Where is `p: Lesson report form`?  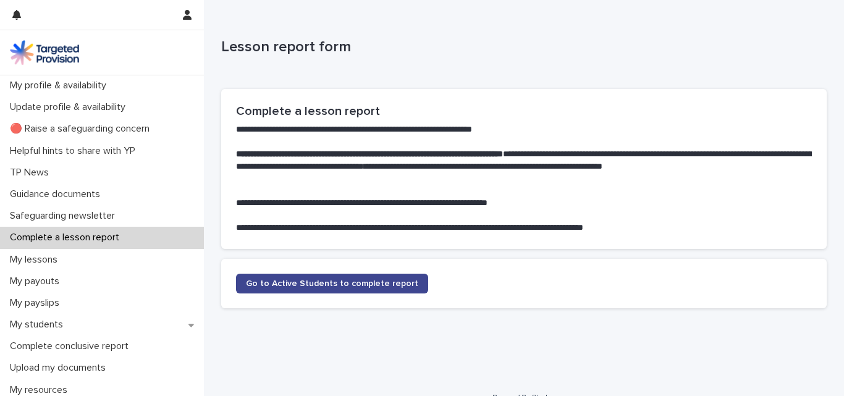
p: Lesson report form is located at coordinates (521, 47).